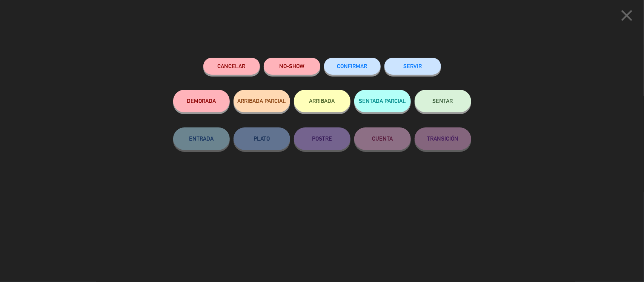 The width and height of the screenshot is (644, 282). Describe the element at coordinates (322, 101) in the screenshot. I see `button: ARRIBADA` at that location.